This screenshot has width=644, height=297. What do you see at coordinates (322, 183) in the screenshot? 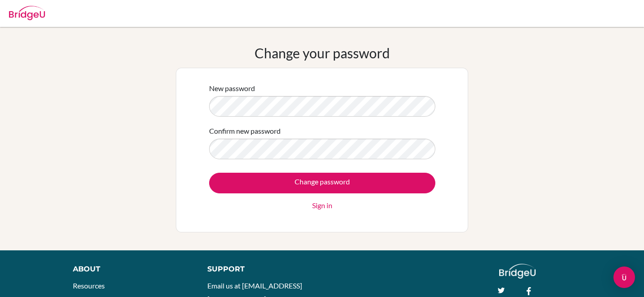
I see `input: Change password` at bounding box center [322, 183].